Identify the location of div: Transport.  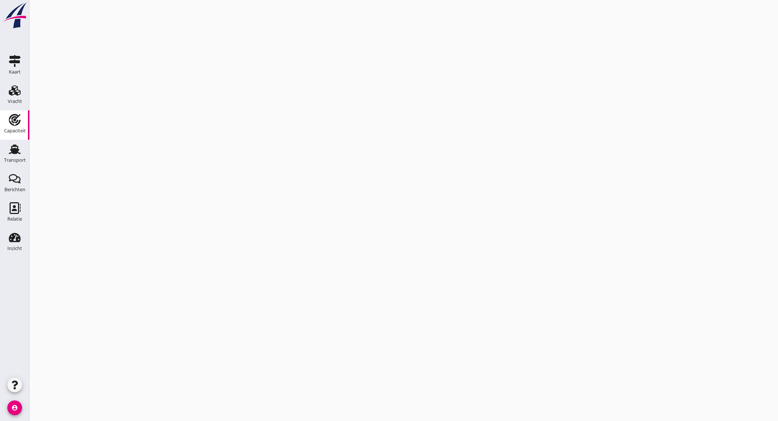
(15, 160).